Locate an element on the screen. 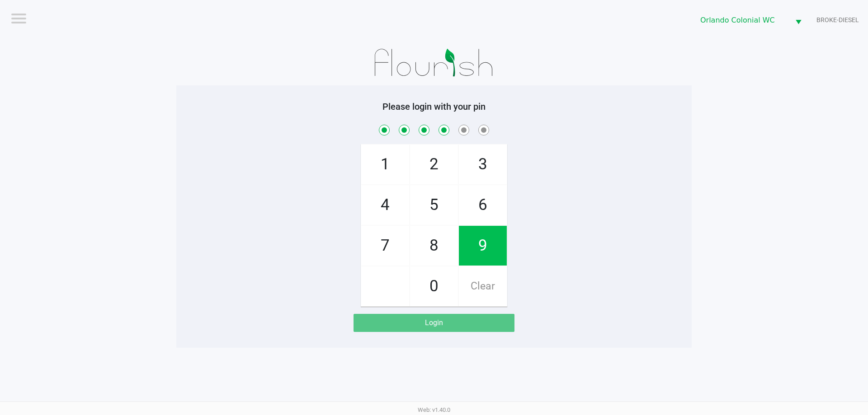 This screenshot has height=415, width=868. button: Select is located at coordinates (798, 20).